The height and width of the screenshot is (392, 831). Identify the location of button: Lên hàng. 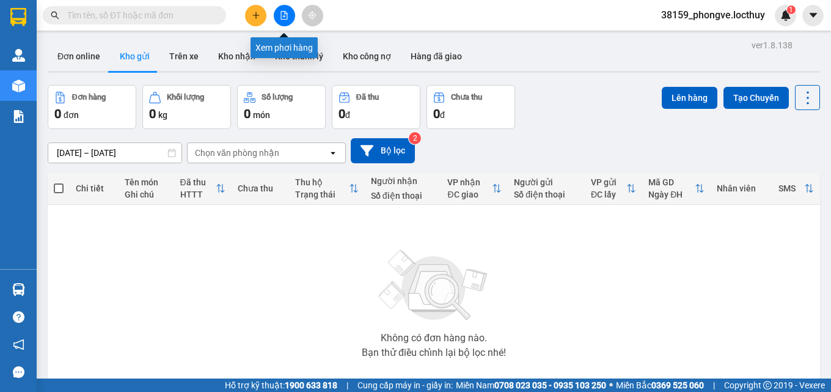
(689, 98).